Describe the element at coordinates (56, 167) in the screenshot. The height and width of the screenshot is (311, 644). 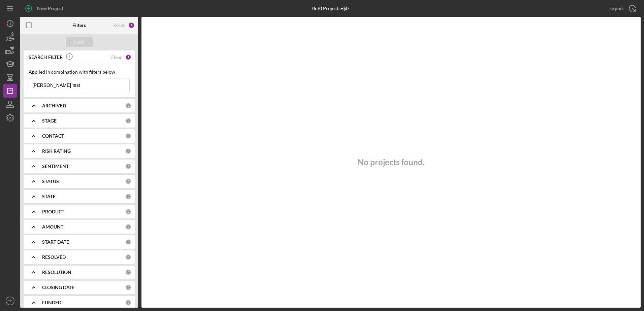
I see `b: SENTIMENT` at that location.